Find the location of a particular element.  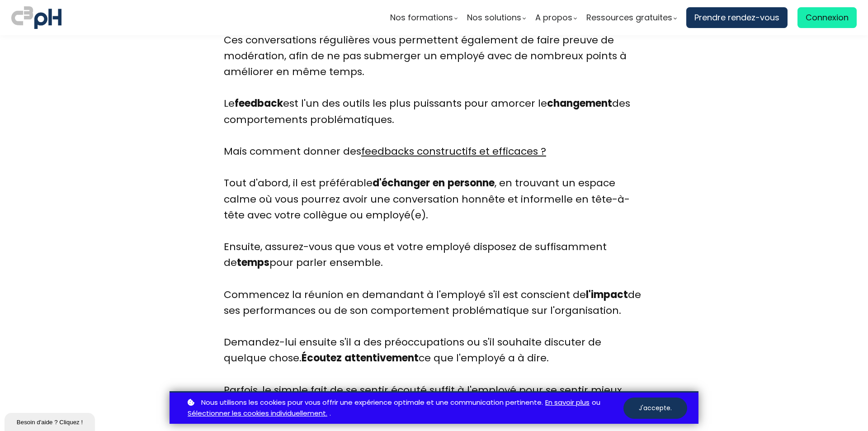

p: ou . is located at coordinates (404, 409).